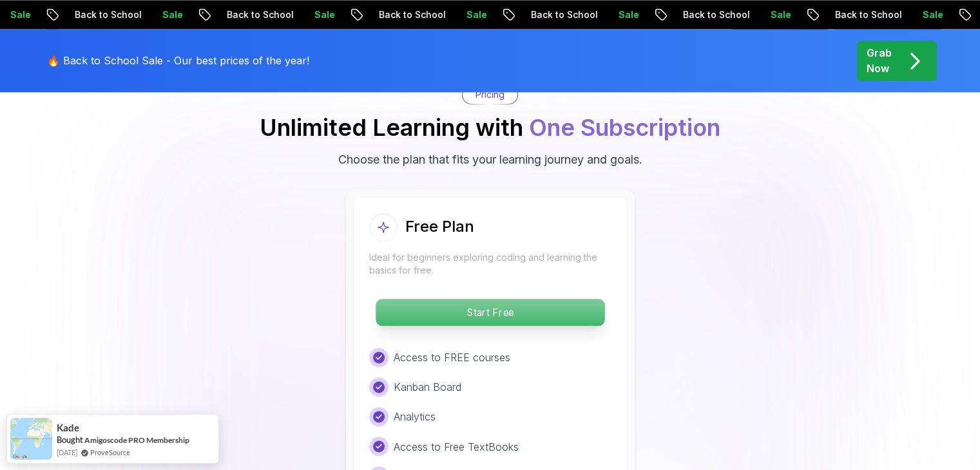  I want to click on span: One Subscription, so click(624, 128).